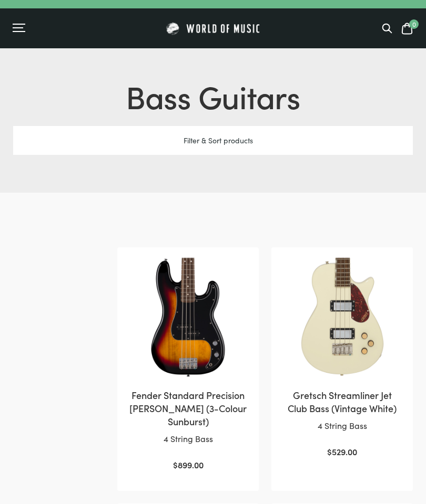  Describe the element at coordinates (213, 96) in the screenshot. I see `h1: Bass Guitars` at that location.